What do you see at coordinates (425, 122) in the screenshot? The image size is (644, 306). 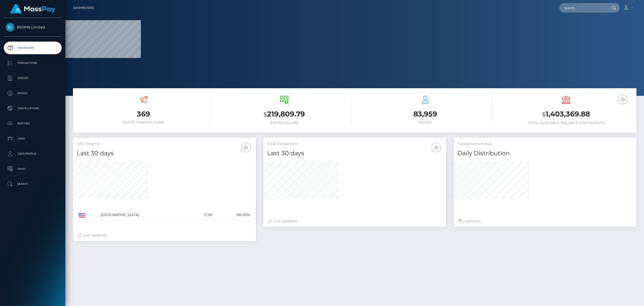 I see `h6: Payees` at bounding box center [425, 122].